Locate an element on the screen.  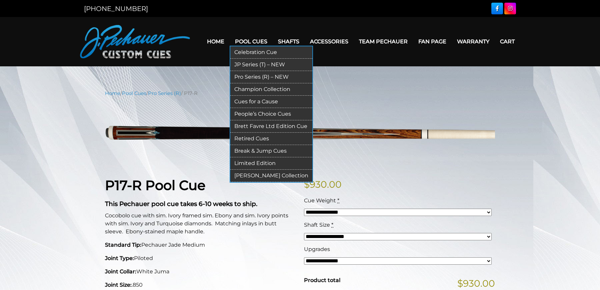
a: Fan Page is located at coordinates (432, 41).